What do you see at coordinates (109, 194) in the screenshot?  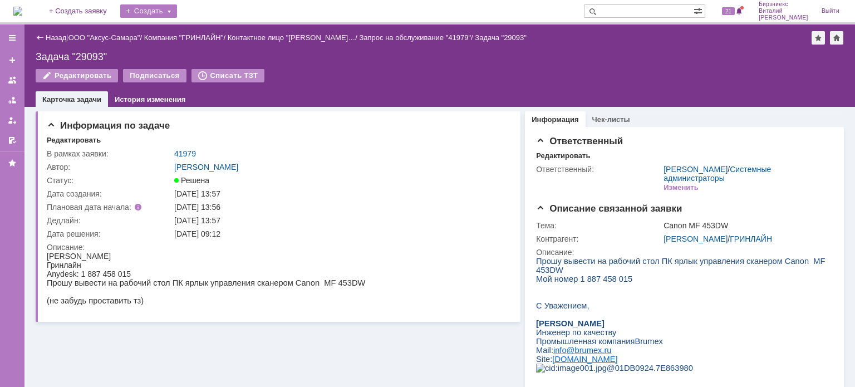 I see `div: Дата создания:` at bounding box center [109, 194].